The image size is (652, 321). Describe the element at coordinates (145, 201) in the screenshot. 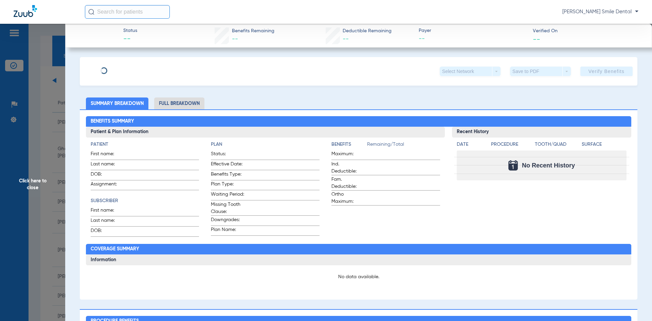

I see `app-breakdown-title: Subscriber` at that location.